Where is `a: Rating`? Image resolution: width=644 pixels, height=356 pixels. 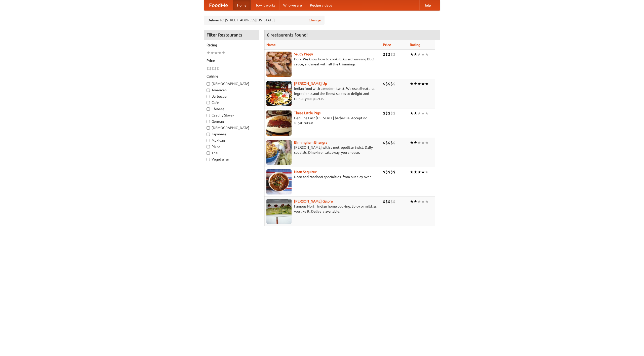 a: Rating is located at coordinates (415, 45).